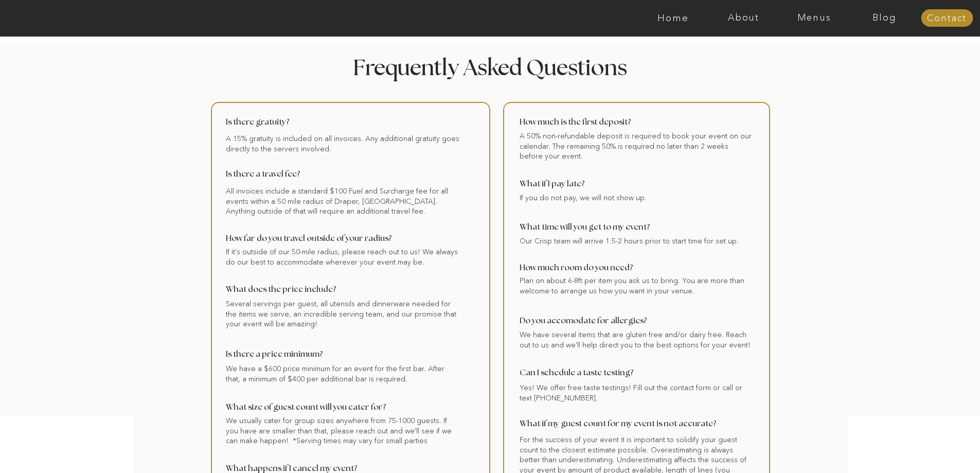 The image size is (980, 473). I want to click on a: Home, so click(673, 18).